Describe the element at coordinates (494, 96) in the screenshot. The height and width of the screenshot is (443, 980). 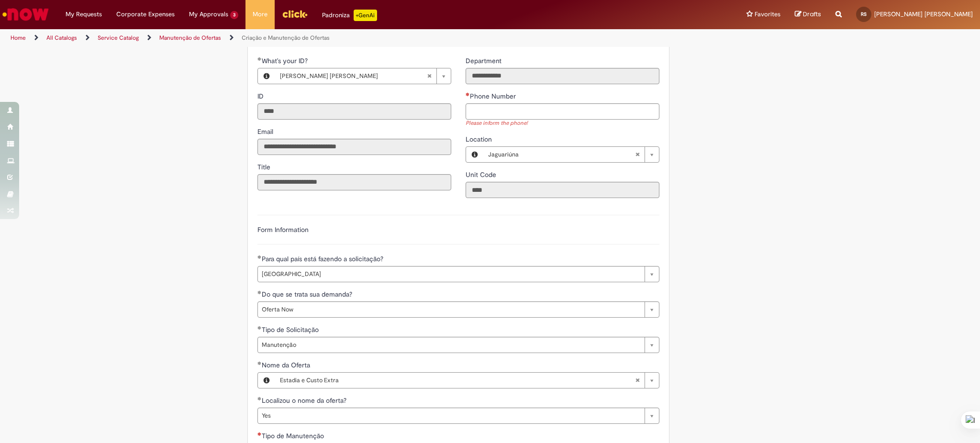
I see `span: Phone Number` at that location.